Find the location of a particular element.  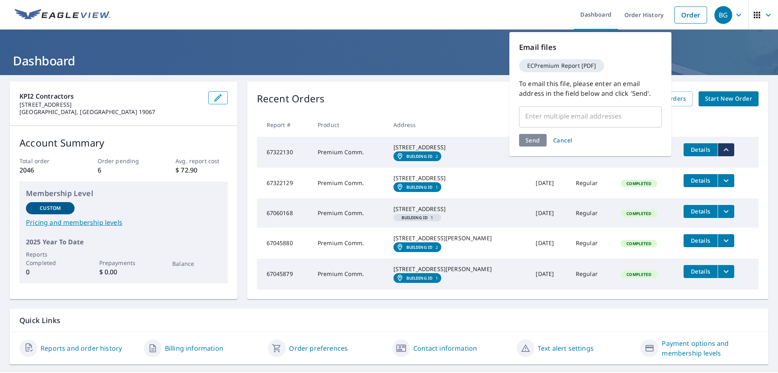

td: 67322129 is located at coordinates (284, 183).